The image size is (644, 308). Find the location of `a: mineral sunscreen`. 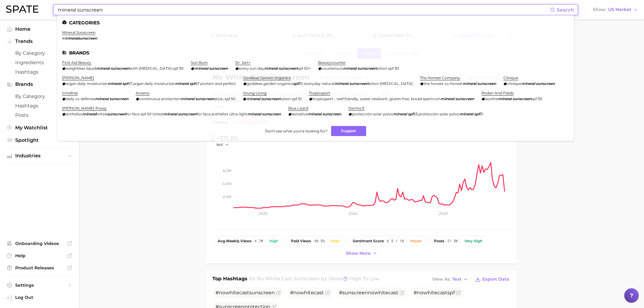

a: mineral sunscreen is located at coordinates (79, 32).